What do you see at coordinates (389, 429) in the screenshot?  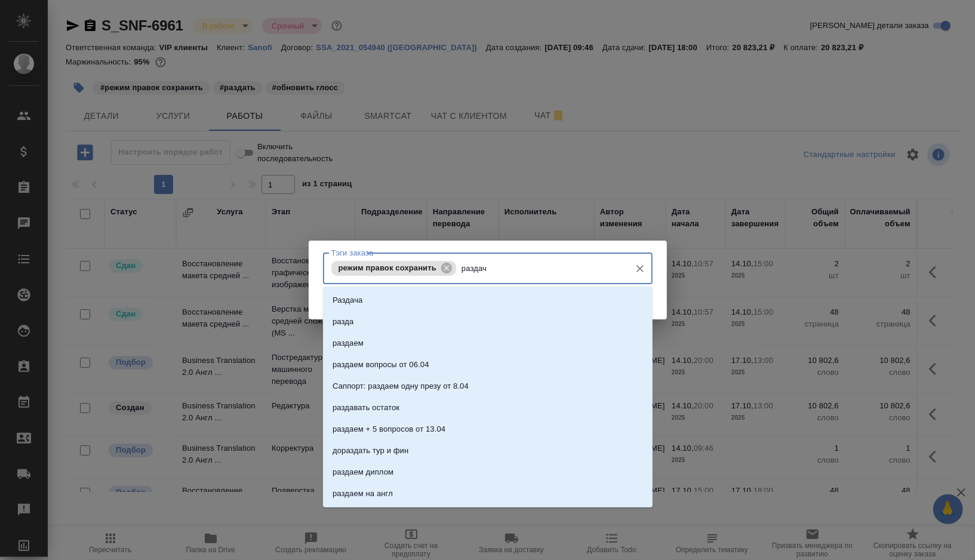 I see `p: раздаем + 5 вопросов от 13.04` at bounding box center [389, 429].